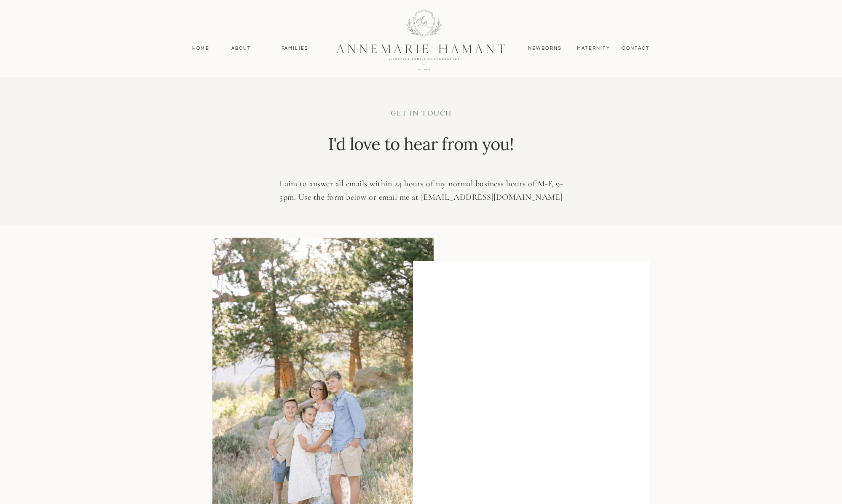  I want to click on nav: Families, so click(295, 49).